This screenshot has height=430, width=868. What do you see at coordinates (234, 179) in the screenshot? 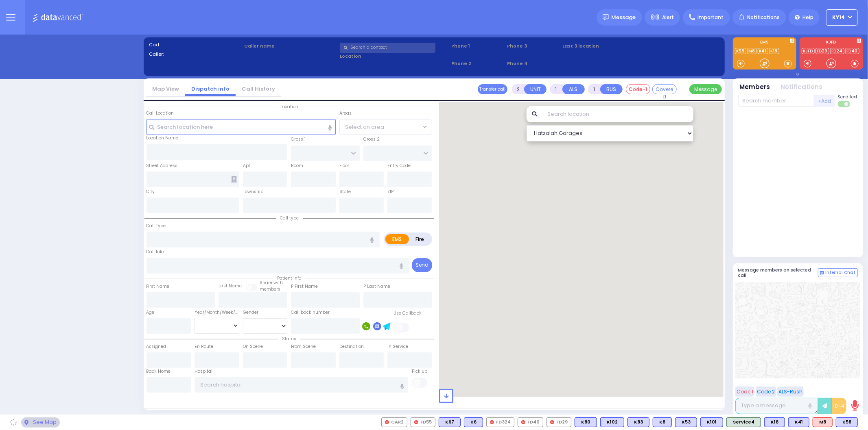
I see `span: Other building occupants` at bounding box center [234, 179].